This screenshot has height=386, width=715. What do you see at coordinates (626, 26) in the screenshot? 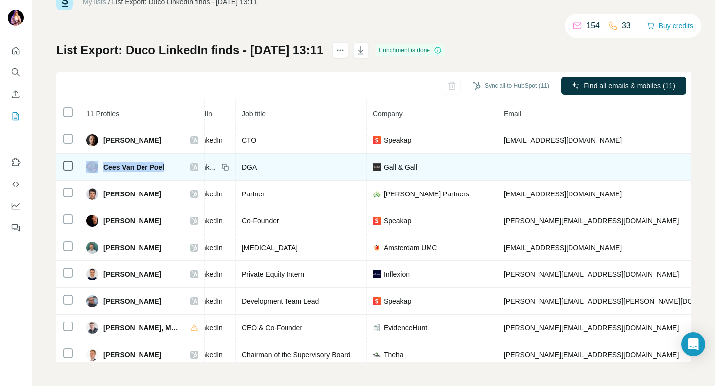
I see `p: 33` at bounding box center [626, 26].